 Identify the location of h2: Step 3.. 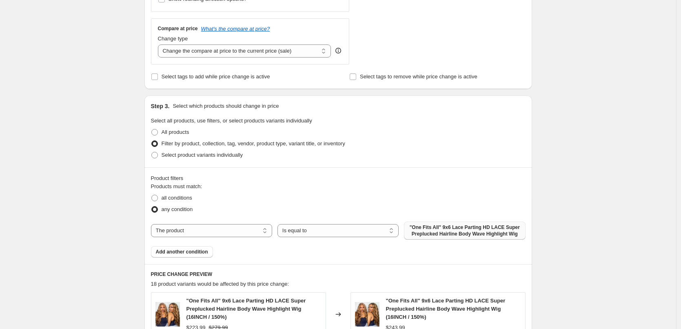
(160, 106).